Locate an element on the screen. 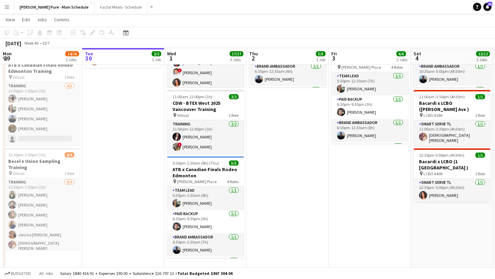 The height and width of the screenshot is (279, 495). a: View is located at coordinates (10, 20).